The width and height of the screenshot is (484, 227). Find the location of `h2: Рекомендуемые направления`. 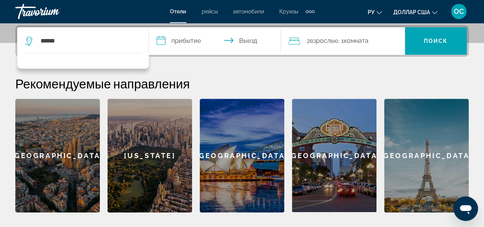

h2: Рекомендуемые направления is located at coordinates (242, 83).